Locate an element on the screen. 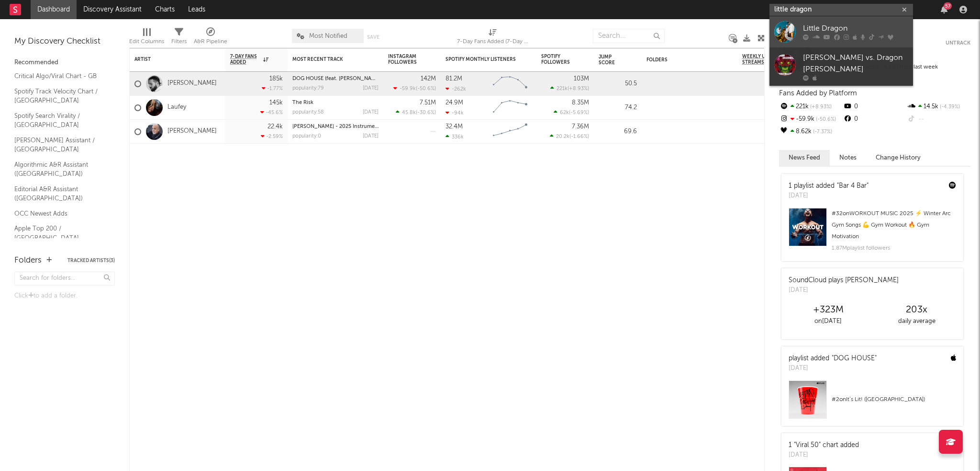  div: Jump Score is located at coordinates (611, 60).